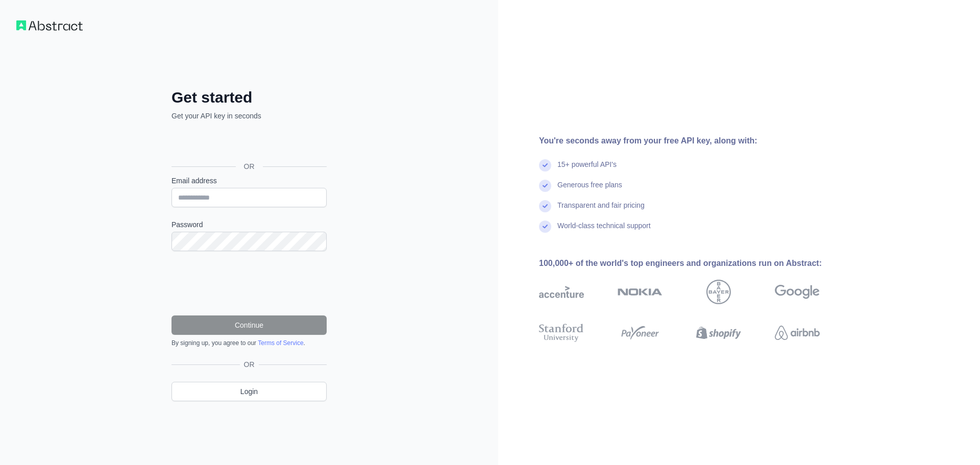 The image size is (980, 465). What do you see at coordinates (601, 210) in the screenshot?
I see `div: Transparent and fair pricing` at bounding box center [601, 210].